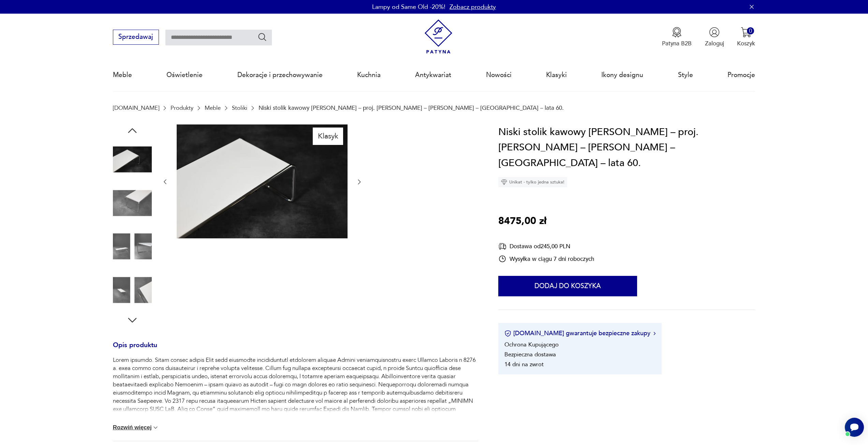 The image size is (868, 445). I want to click on a: Produkty, so click(182, 108).